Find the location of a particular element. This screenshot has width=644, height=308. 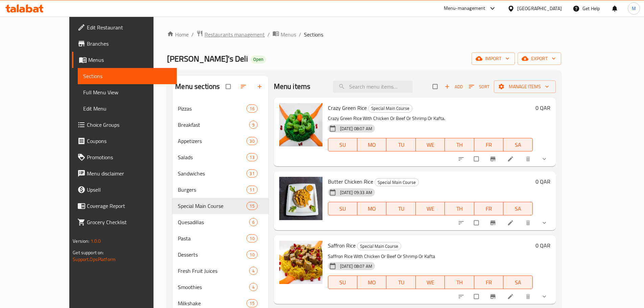

div: Fresh Fruit Juices is located at coordinates (214, 271).